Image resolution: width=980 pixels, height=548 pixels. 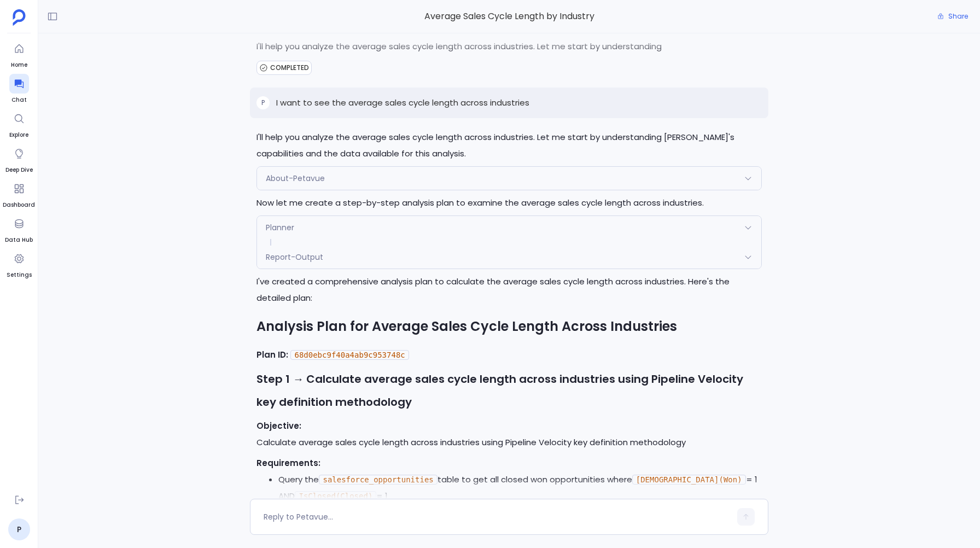 I want to click on h3: Step 1 → Calculate average sales cycle length across industries using Pipeline Velocity key defin..., so click(x=509, y=391).